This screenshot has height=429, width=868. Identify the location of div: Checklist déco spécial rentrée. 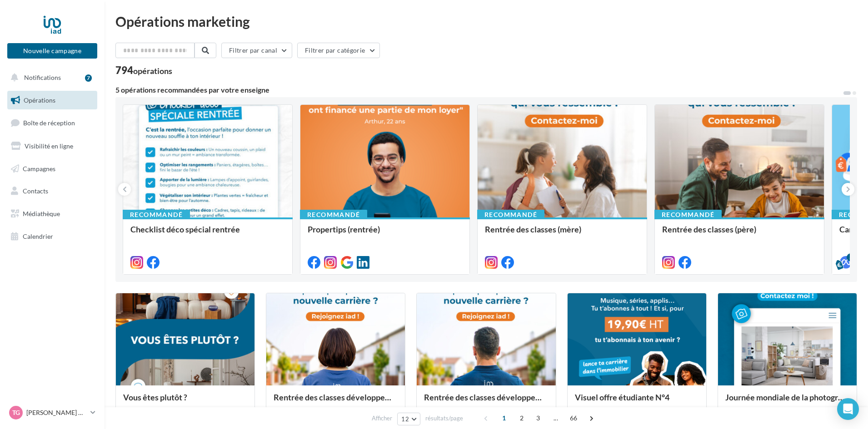
(207, 234).